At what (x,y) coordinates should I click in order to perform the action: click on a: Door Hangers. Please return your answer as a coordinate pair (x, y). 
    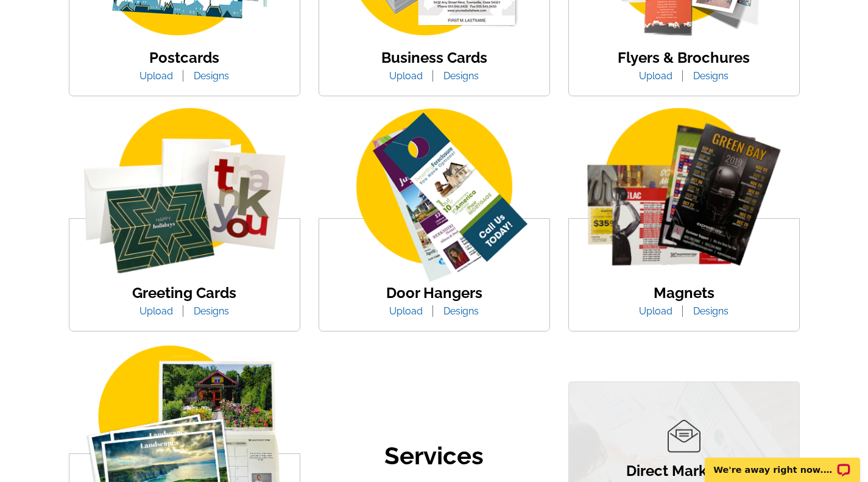
    Looking at the image, I should click on (435, 292).